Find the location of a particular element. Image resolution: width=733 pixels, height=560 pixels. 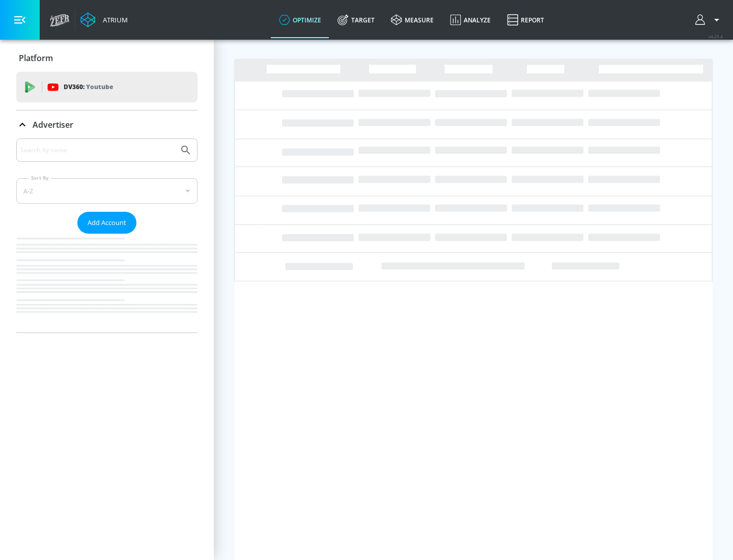

p: DV360: is located at coordinates (88, 87).